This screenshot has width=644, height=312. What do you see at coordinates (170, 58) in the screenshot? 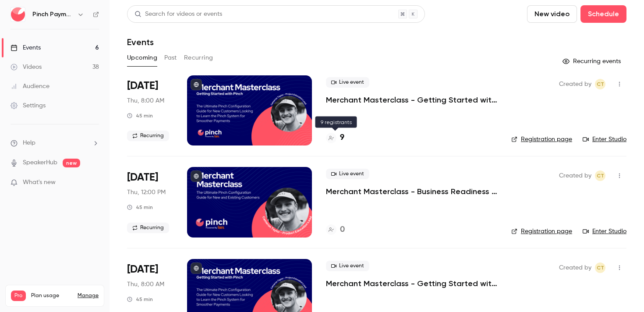
I see `button: Past` at bounding box center [170, 58].